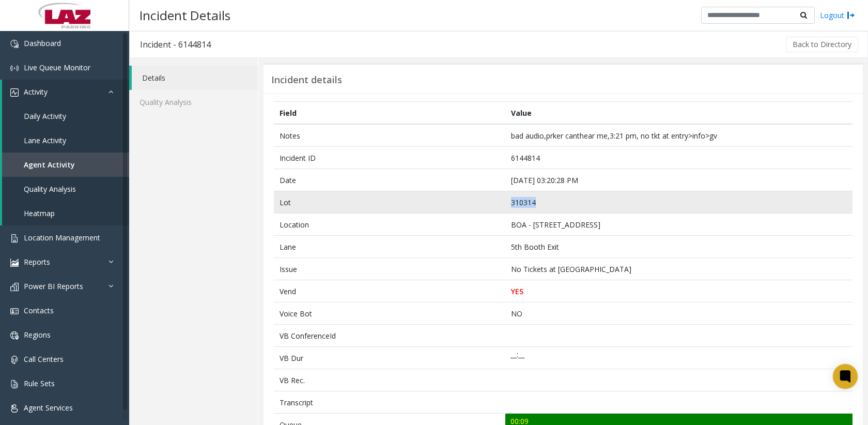  What do you see at coordinates (390, 135) in the screenshot?
I see `td: Notes` at bounding box center [390, 135].